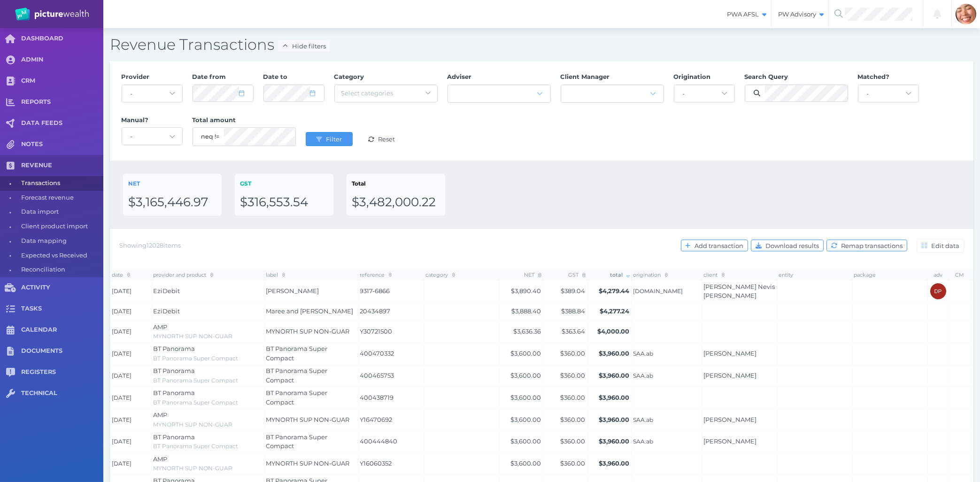 The image size is (980, 482). Describe the element at coordinates (391, 354) in the screenshot. I see `span: 400470332` at that location.